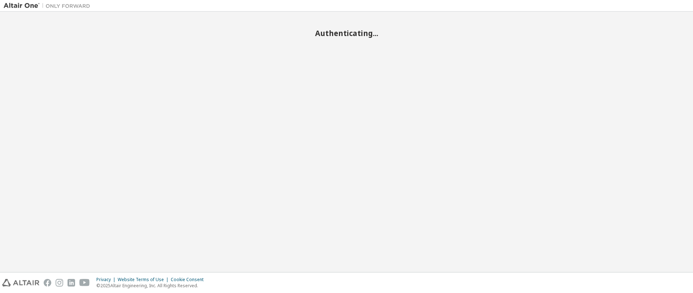 The height and width of the screenshot is (293, 693). I want to click on p: © 2025 Altair Engineering, Inc. All Rights Reserved., so click(152, 286).